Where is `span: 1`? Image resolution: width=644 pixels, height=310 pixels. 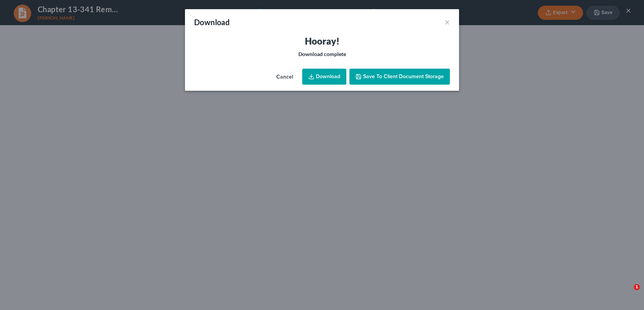
span: 1 is located at coordinates (637, 287).